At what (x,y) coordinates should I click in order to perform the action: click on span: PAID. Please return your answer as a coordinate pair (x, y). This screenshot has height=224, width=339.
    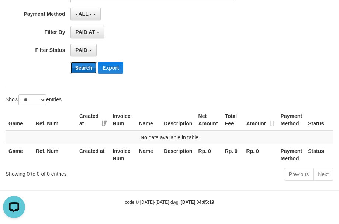
    Looking at the image, I should click on (81, 50).